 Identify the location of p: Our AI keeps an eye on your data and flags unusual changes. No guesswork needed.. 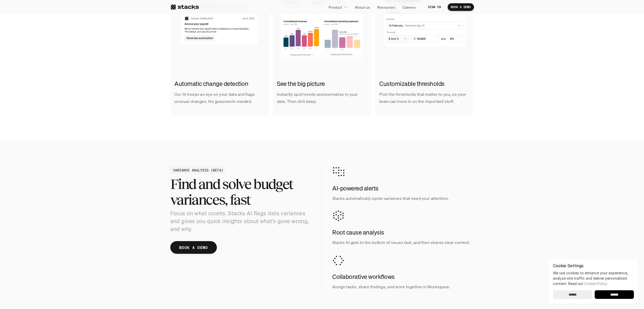
(219, 98).